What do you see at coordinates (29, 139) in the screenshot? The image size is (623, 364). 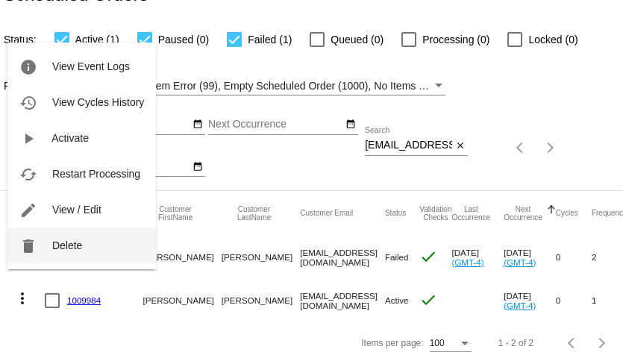 I see `mat-icon: play_arrow` at bounding box center [29, 139].